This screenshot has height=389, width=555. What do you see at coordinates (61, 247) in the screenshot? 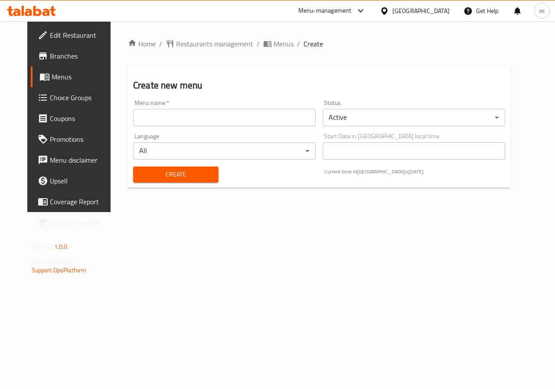
I see `span: 1.0.0` at bounding box center [61, 247].